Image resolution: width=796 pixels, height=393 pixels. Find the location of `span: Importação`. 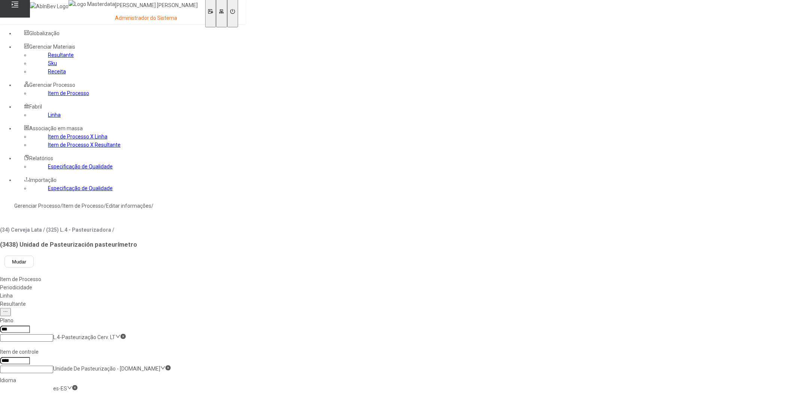

span: Importação is located at coordinates (43, 180).